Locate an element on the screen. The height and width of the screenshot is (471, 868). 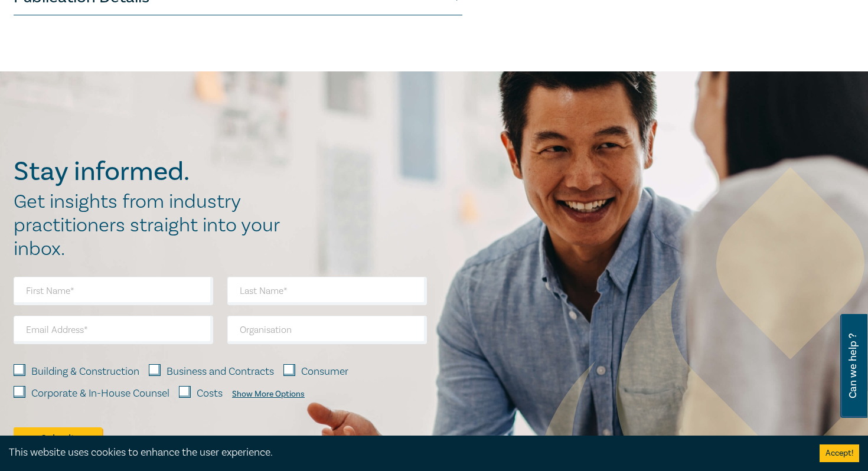
label: Corporate & In-House Counsel is located at coordinates (101, 394).